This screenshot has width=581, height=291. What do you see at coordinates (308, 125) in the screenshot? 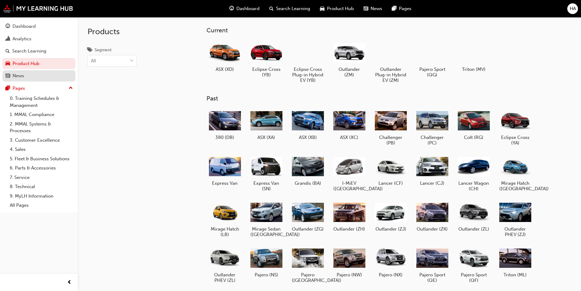
I see `a: ASX (XB)` at bounding box center [308, 125].